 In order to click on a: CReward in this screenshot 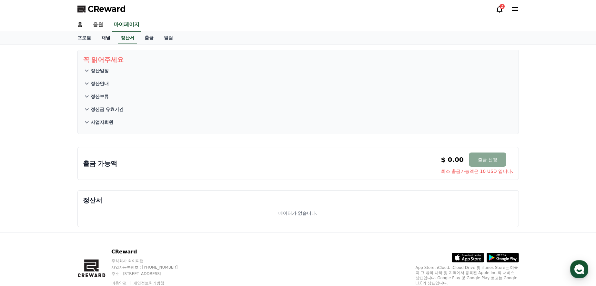, I will do `click(102, 9)`.